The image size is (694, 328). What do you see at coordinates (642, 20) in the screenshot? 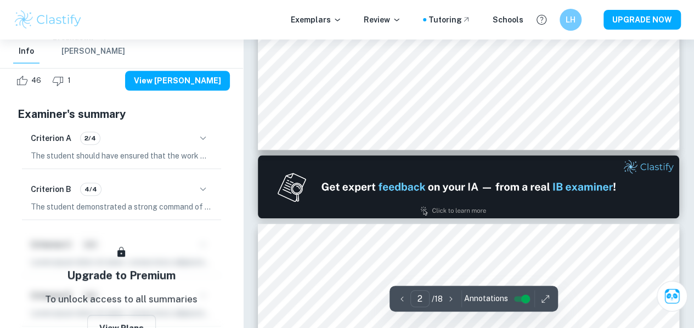
I see `button: UPGRADE NOW` at bounding box center [642, 20].